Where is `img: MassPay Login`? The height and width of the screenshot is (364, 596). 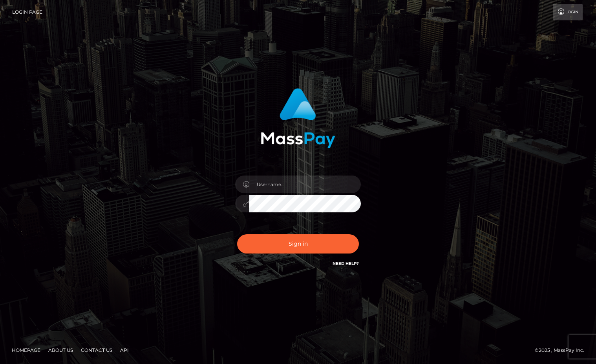 img: MassPay Login is located at coordinates (298, 118).